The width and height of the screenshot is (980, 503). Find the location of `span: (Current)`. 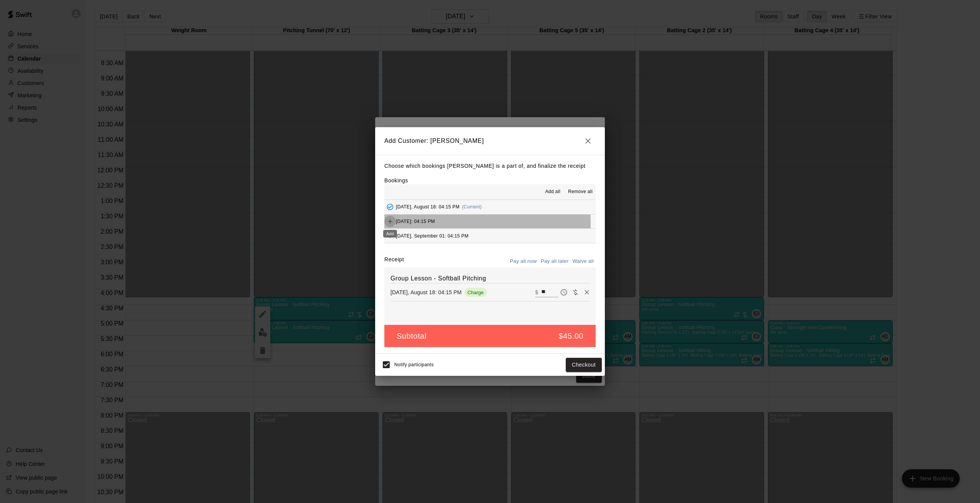

span: (Current) is located at coordinates (472, 207).